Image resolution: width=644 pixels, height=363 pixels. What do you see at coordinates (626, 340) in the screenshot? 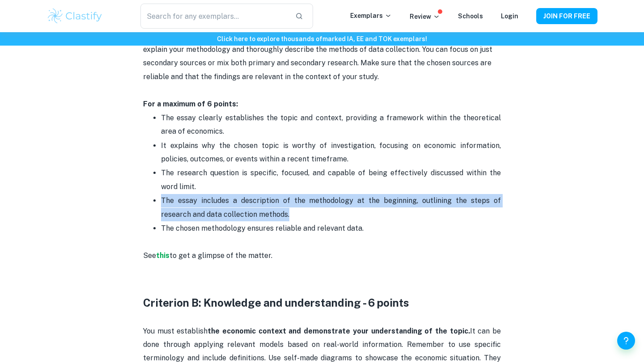
I see `button: Help and Feedback` at bounding box center [626, 340].